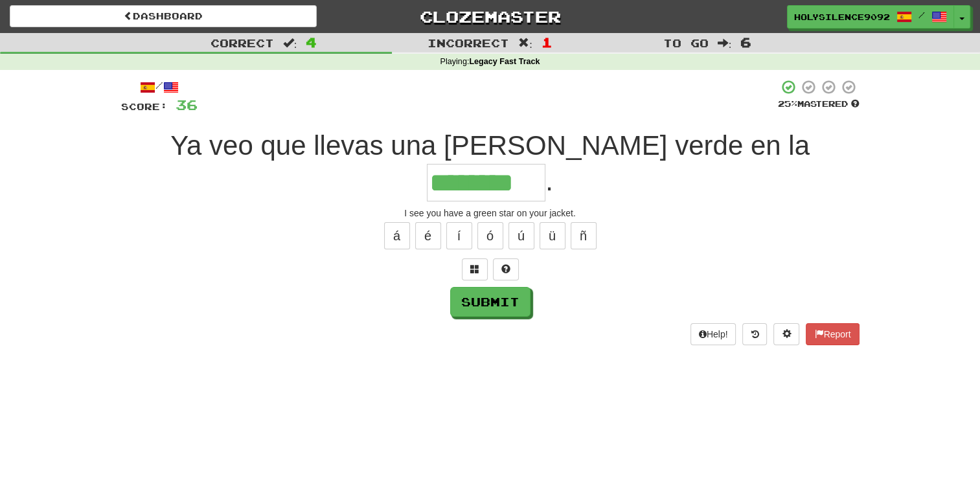  I want to click on button: ñ, so click(584, 236).